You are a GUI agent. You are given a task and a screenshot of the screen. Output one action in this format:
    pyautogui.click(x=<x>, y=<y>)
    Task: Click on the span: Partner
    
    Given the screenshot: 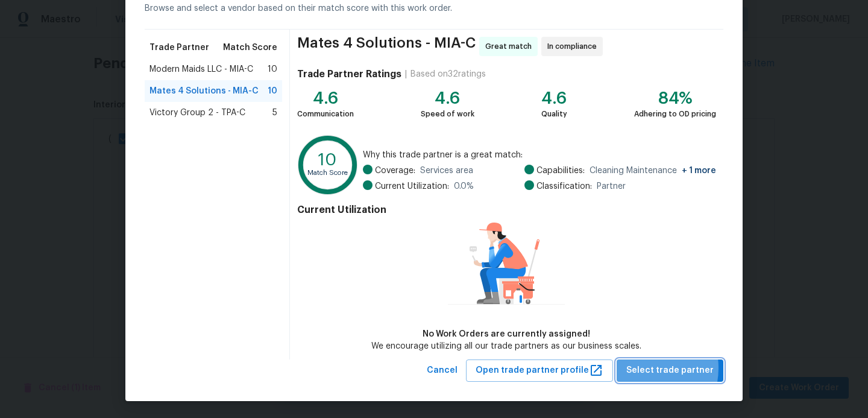 What is the action you would take?
    pyautogui.click(x=611, y=187)
    